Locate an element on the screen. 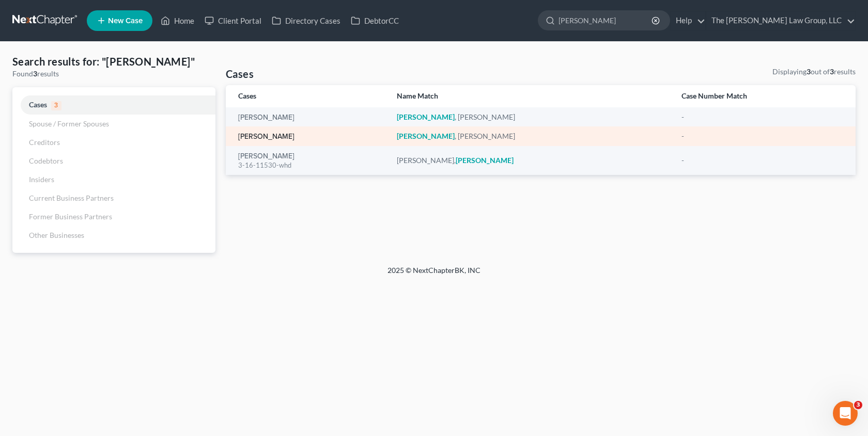  span: New Case is located at coordinates (125, 21).